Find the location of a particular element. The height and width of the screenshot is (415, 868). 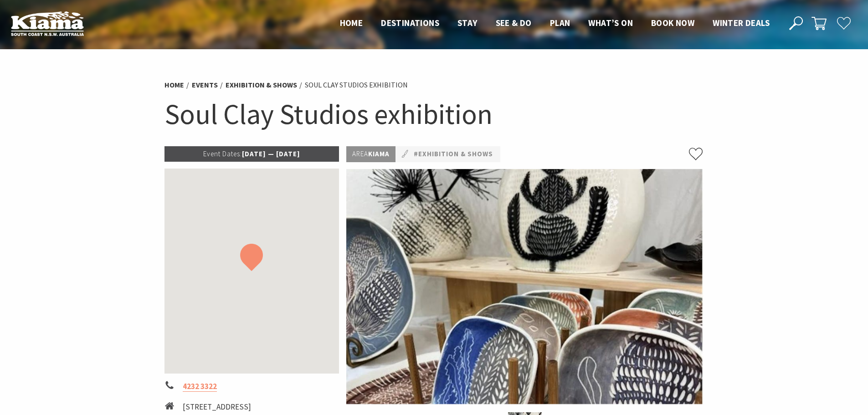

img: Clay display is located at coordinates (525, 287).